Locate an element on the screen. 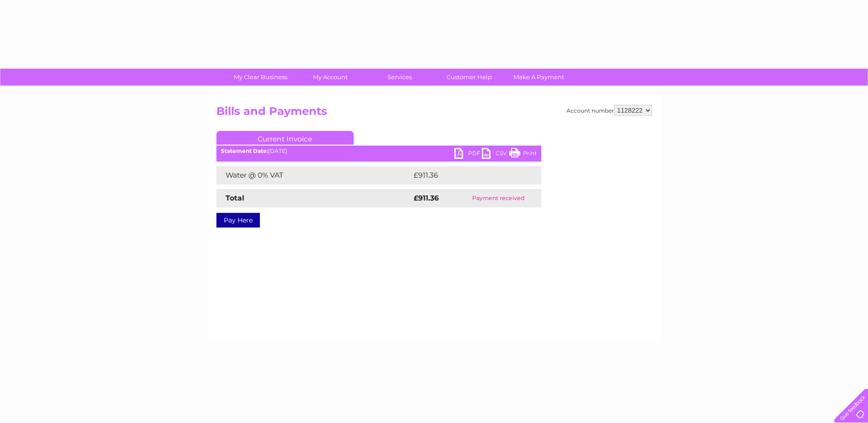  a: CSV is located at coordinates (496, 154).